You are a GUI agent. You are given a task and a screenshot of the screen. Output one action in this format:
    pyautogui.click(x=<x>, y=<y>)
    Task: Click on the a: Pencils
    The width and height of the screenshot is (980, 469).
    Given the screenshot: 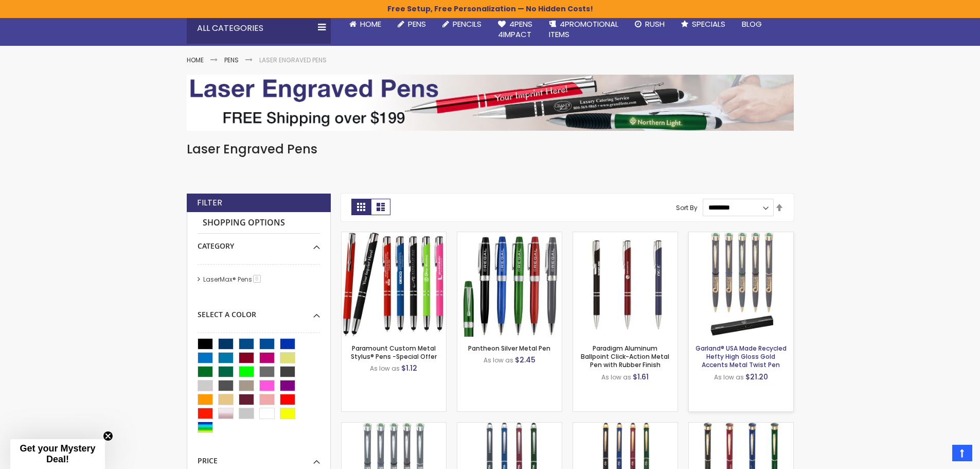 What is the action you would take?
    pyautogui.click(x=462, y=24)
    